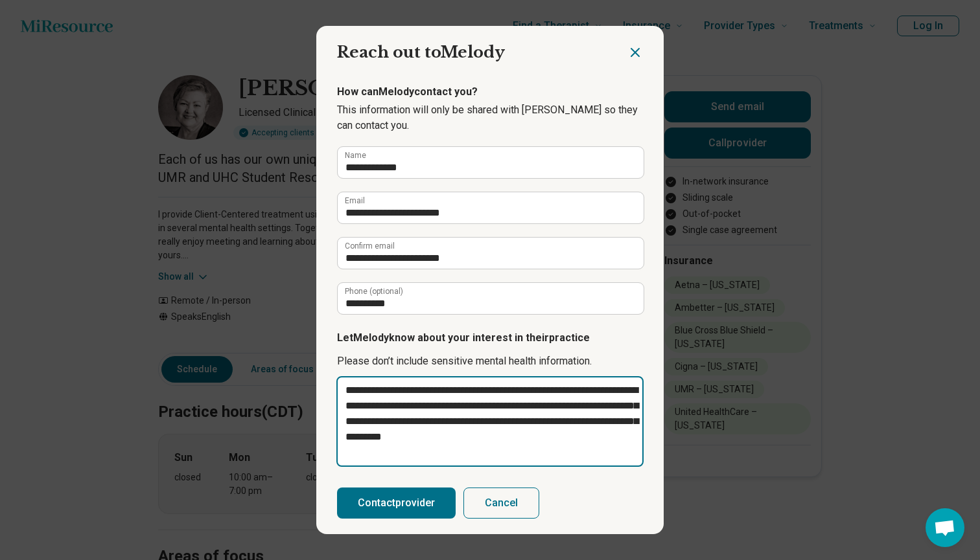 This screenshot has width=980, height=560. Describe the element at coordinates (490, 338) in the screenshot. I see `p: Let Melody know about your interest in their practice` at that location.